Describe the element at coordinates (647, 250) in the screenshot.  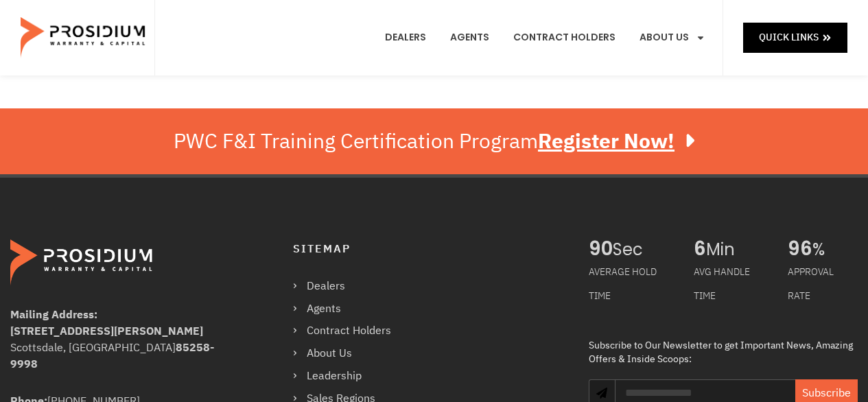
I see `span: Sec` at that location.